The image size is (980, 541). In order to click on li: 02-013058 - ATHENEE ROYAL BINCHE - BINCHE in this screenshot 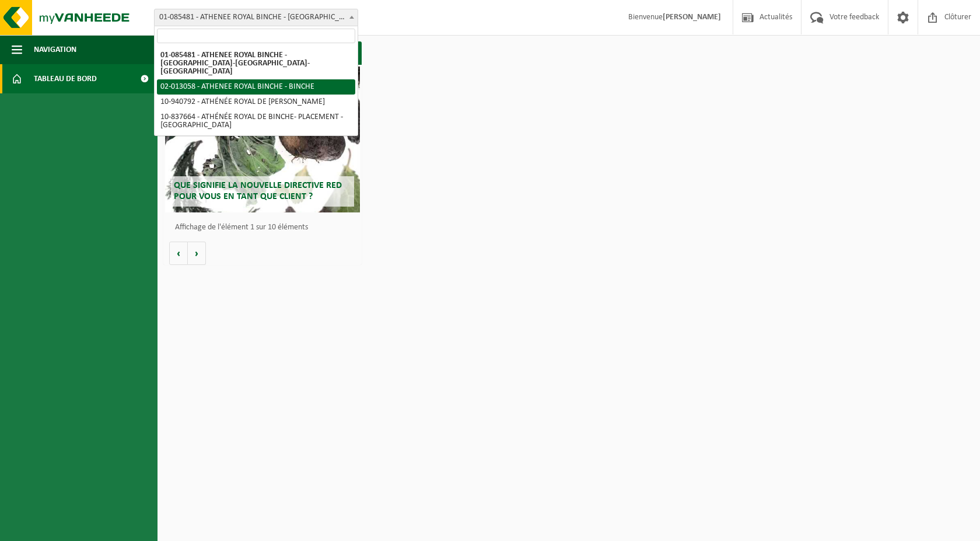, I will do `click(256, 87)`.